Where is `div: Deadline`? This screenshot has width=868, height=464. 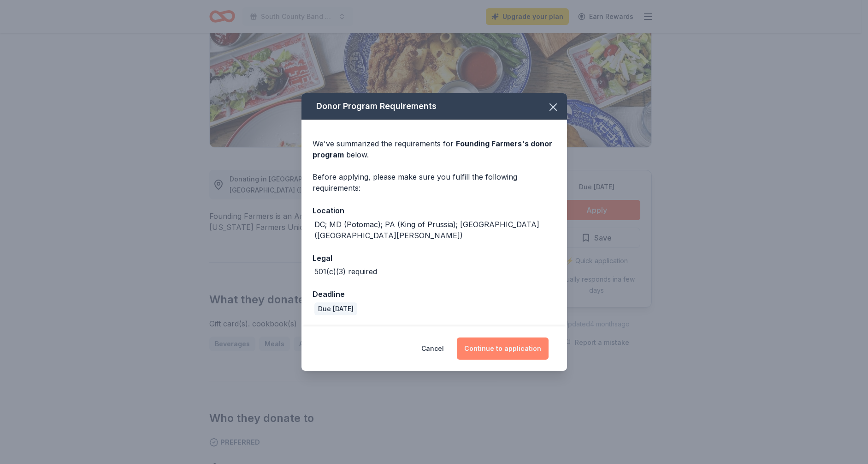 div: Deadline is located at coordinates (434, 294).